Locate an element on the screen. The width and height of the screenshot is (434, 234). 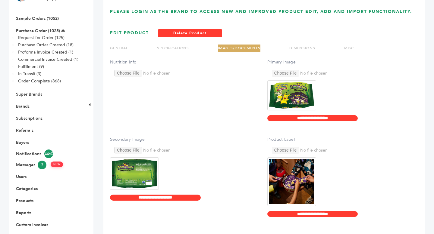
a: In-Transit (3) is located at coordinates (30, 74).